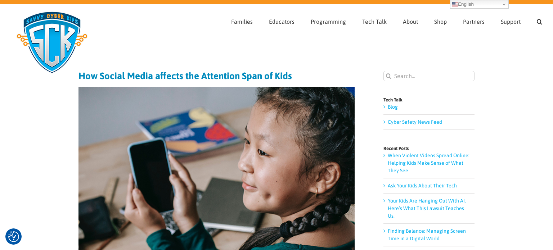  Describe the element at coordinates (423, 186) in the screenshot. I see `a: Ask Your Kids About Their Tech` at that location.